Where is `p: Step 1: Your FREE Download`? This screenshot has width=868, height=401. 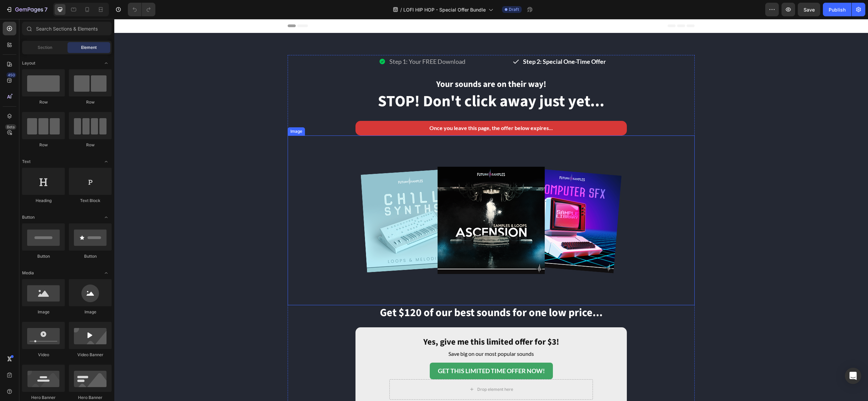
p: Step 1: Your FREE Download is located at coordinates (314, 42).